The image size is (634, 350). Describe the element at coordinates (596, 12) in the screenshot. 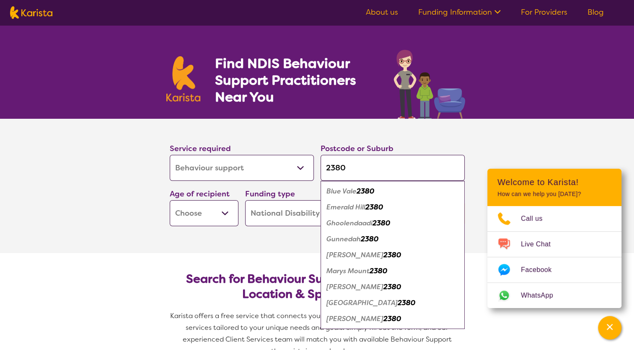

I see `a: Blog` at that location.